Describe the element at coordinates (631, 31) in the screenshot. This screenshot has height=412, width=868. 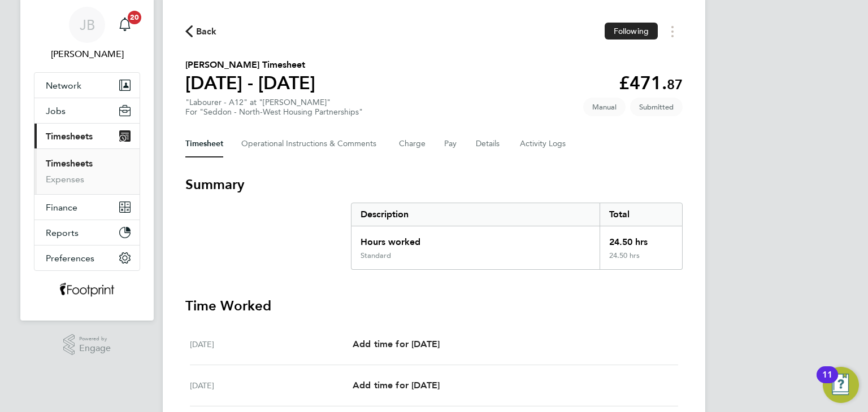
I see `span: Following` at that location.